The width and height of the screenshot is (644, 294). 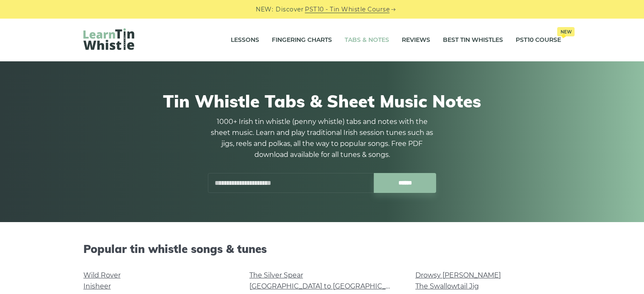 What do you see at coordinates (322, 101) in the screenshot?
I see `h1: Tin Whistle Tabs & Sheet Music Notes` at bounding box center [322, 101].